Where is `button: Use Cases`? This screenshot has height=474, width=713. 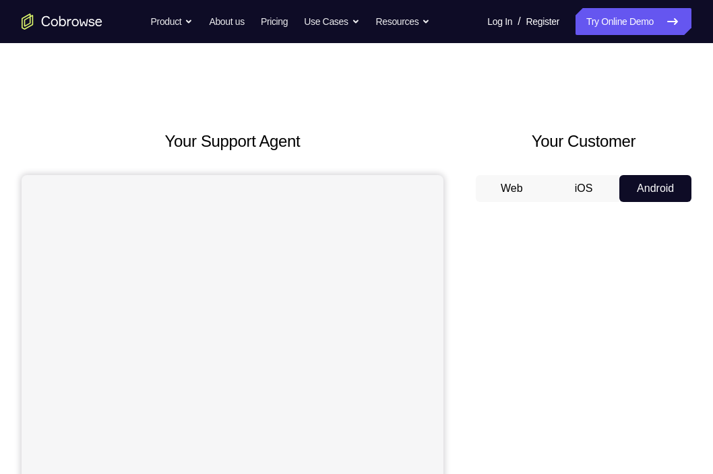
button: Use Cases is located at coordinates (331, 22).